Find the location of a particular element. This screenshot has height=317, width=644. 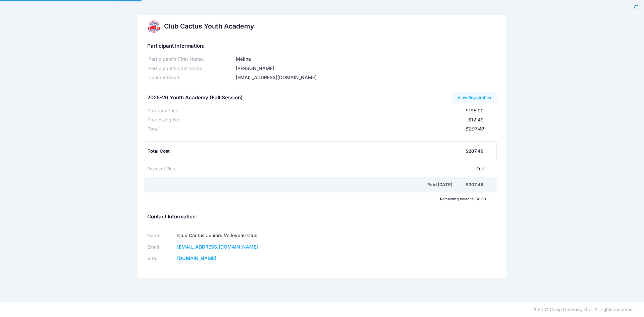

div: Total is located at coordinates (152, 129).